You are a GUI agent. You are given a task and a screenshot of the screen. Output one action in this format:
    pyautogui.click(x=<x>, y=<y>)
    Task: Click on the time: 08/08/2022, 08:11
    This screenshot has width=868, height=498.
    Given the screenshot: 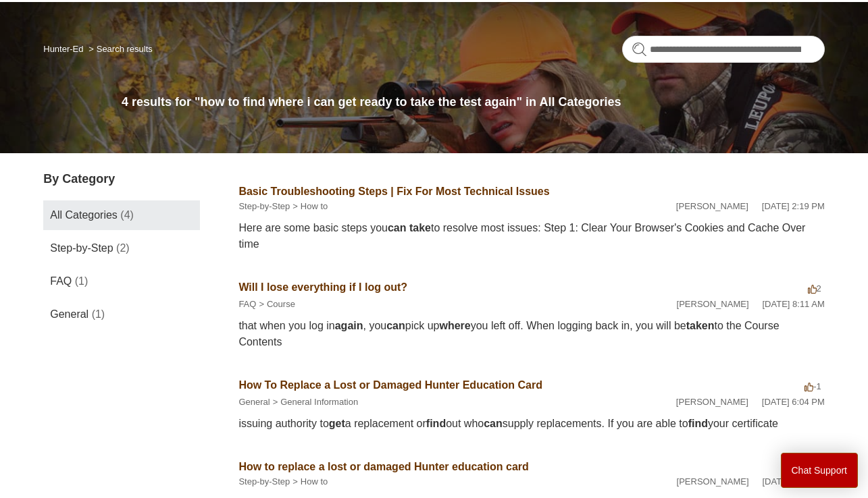 What is the action you would take?
    pyautogui.click(x=794, y=304)
    